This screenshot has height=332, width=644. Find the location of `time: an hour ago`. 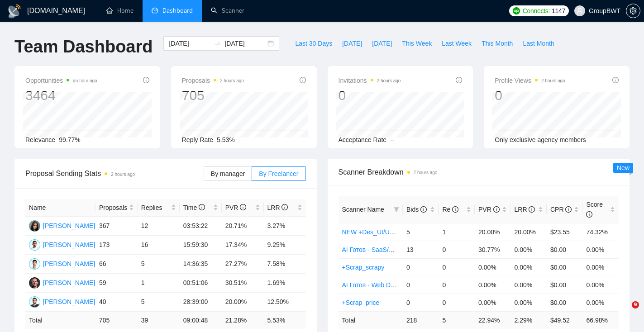

time: an hour ago is located at coordinates (85, 81).